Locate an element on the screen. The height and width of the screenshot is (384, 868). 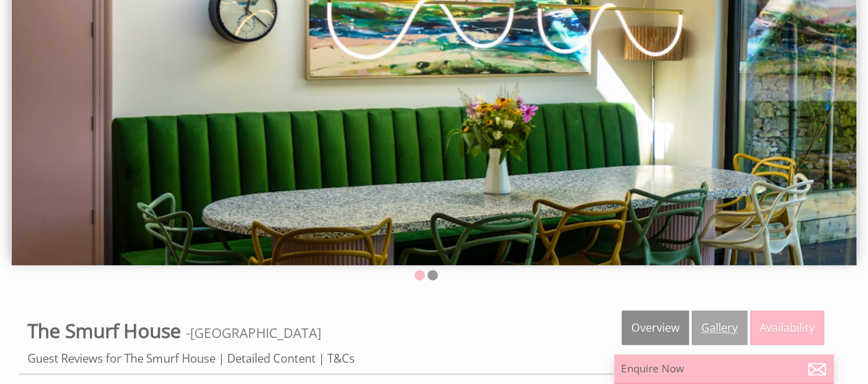
p: Enquire Now is located at coordinates (723, 368).